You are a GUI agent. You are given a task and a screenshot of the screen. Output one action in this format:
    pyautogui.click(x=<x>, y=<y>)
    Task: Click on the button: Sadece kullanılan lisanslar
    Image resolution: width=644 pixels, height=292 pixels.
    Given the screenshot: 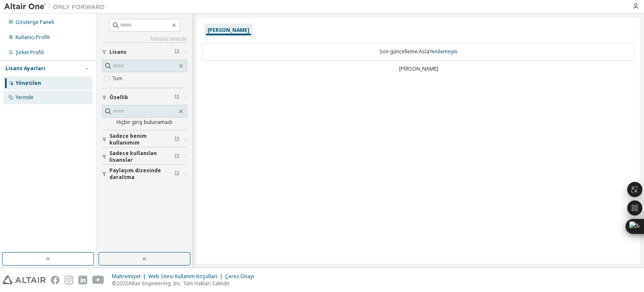 What is the action you would take?
    pyautogui.click(x=144, y=156)
    